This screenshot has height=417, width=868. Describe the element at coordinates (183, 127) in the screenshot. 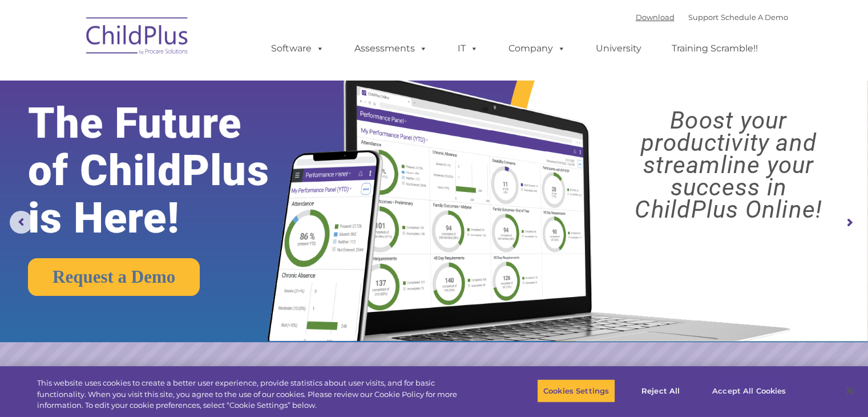

I see `span: Phone number` at that location.